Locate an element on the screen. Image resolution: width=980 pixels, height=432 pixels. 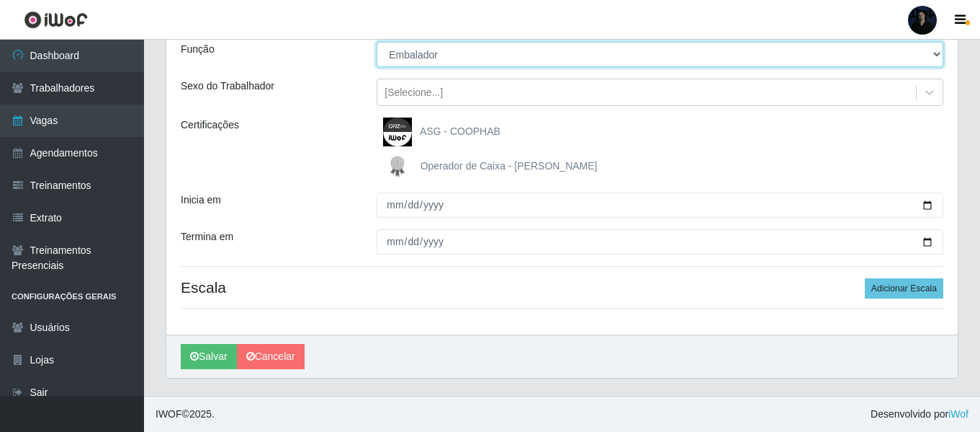
span: ASG - COOPHAB is located at coordinates (460, 131).